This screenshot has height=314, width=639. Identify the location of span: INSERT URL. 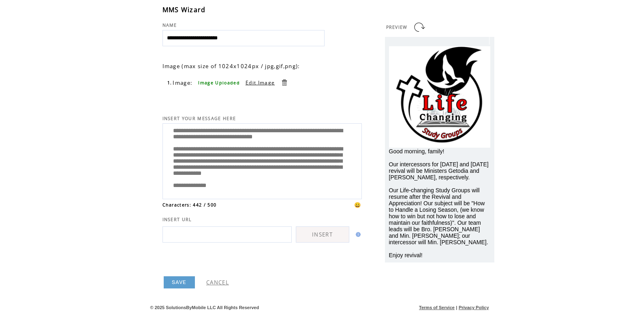
(177, 219).